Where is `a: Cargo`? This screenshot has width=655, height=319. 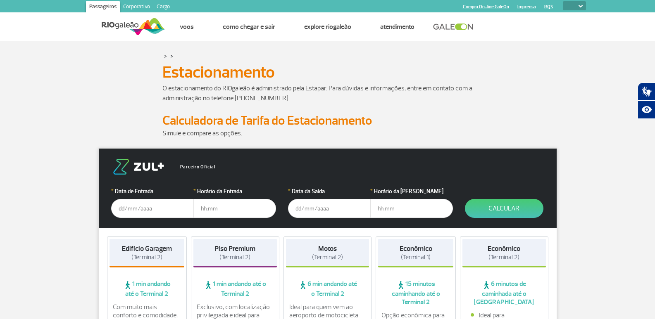 a: Cargo is located at coordinates (163, 7).